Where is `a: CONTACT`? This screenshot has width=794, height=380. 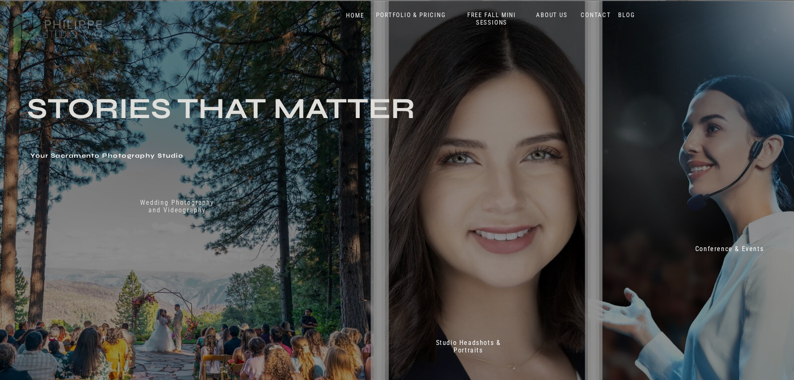 a: CONTACT is located at coordinates (596, 15).